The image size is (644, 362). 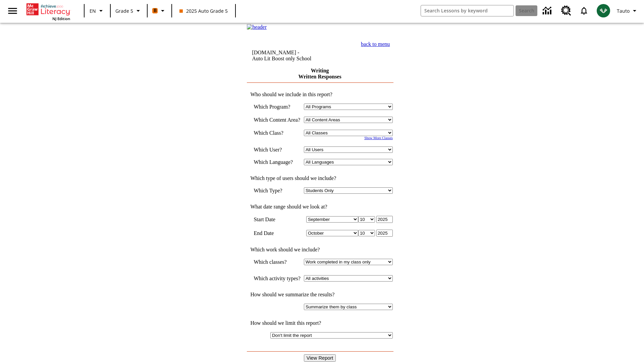 What do you see at coordinates (277, 262) in the screenshot?
I see `td: Which classes?` at bounding box center [277, 262].